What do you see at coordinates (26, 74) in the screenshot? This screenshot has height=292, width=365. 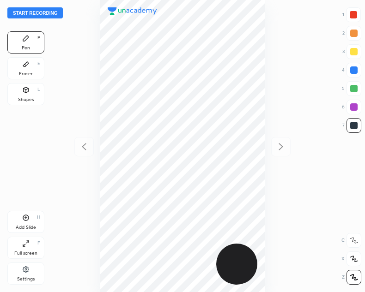 I see `div: Eraser` at bounding box center [26, 74].